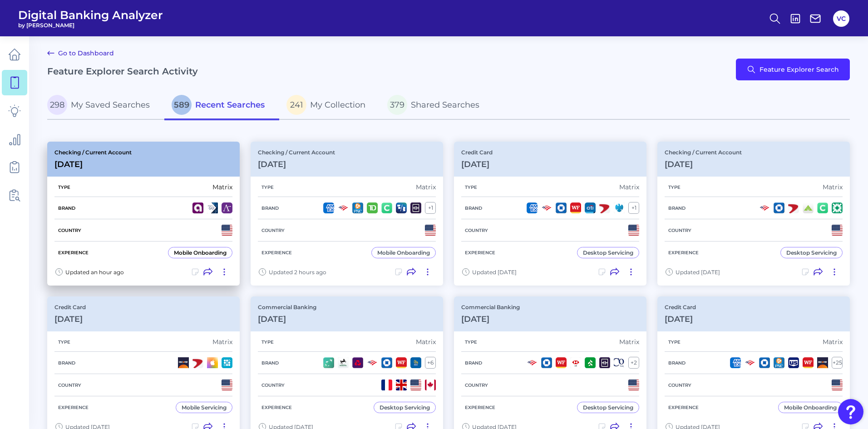 The width and height of the screenshot is (868, 429). Describe the element at coordinates (230, 105) in the screenshot. I see `span: Recent Searches` at that location.